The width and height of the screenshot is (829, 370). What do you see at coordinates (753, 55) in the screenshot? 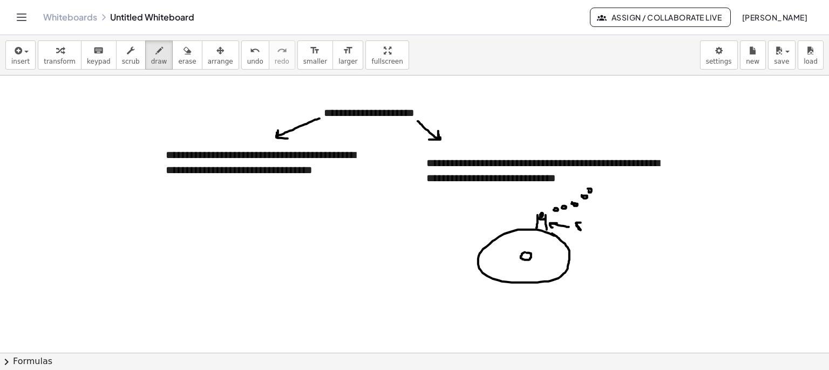
I see `button: new` at bounding box center [753, 55].